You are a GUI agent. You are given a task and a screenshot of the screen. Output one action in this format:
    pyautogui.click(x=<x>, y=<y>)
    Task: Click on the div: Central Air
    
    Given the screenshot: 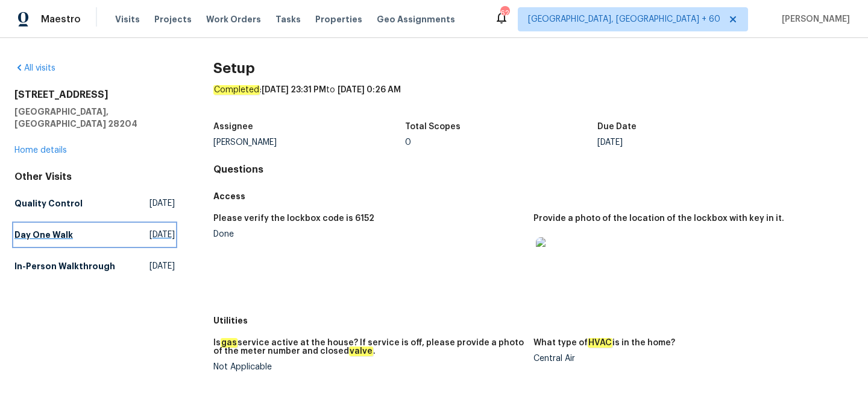 What is the action you would take?
    pyautogui.click(x=688, y=359)
    